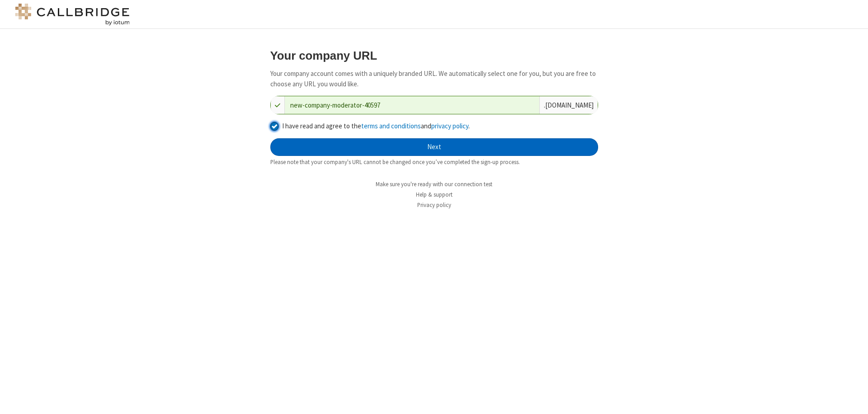 The width and height of the screenshot is (868, 414). What do you see at coordinates (412, 105) in the screenshot?
I see `input: Company URL` at bounding box center [412, 105].